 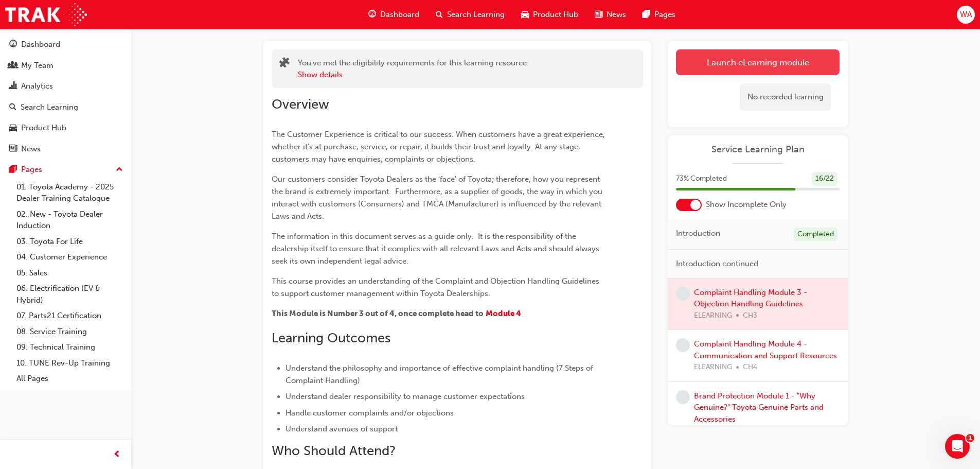 What do you see at coordinates (13, 86) in the screenshot?
I see `span: chart-icon` at bounding box center [13, 86].